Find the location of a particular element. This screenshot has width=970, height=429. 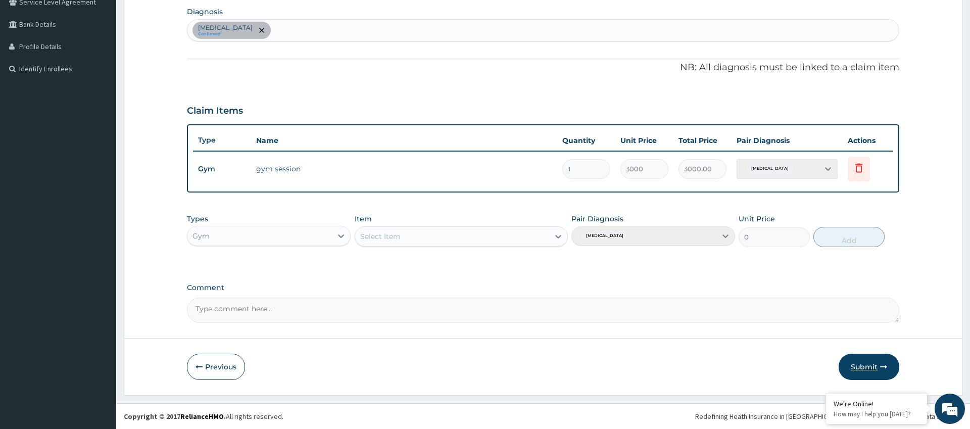

p: NB: All diagnosis must be linked to a claim item is located at coordinates (543, 68).